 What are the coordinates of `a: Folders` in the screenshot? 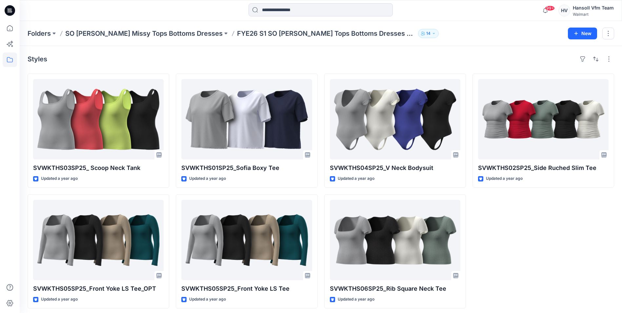 It's located at (39, 33).